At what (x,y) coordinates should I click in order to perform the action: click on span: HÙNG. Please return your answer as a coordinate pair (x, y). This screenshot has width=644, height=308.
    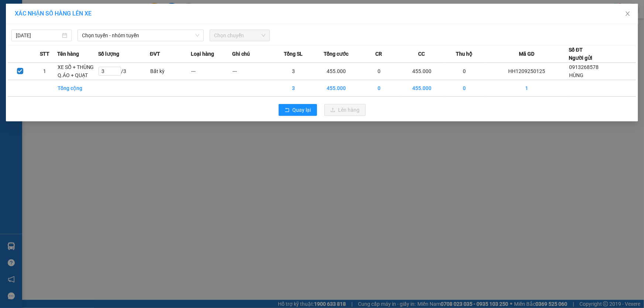
    Looking at the image, I should click on (576, 75).